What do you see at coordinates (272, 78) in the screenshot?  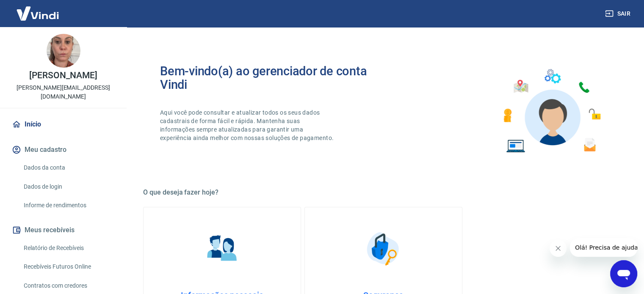 I see `h2: Bem-vindo(a) ao gerenciador de conta Vindi` at bounding box center [272, 78].